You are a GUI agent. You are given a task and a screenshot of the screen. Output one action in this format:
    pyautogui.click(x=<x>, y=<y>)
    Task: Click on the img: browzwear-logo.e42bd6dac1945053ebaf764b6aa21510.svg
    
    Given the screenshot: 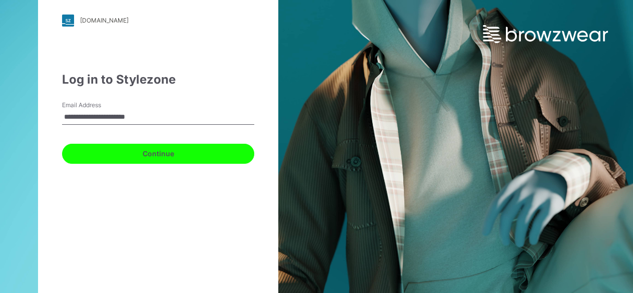 What is the action you would take?
    pyautogui.click(x=546, y=34)
    